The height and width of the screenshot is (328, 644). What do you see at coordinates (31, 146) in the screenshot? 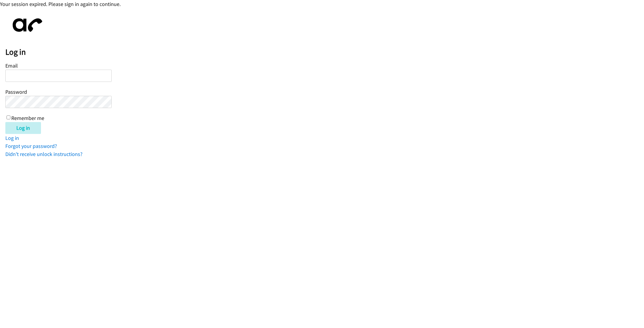
I see `a: Forgot your password?` at bounding box center [31, 146].